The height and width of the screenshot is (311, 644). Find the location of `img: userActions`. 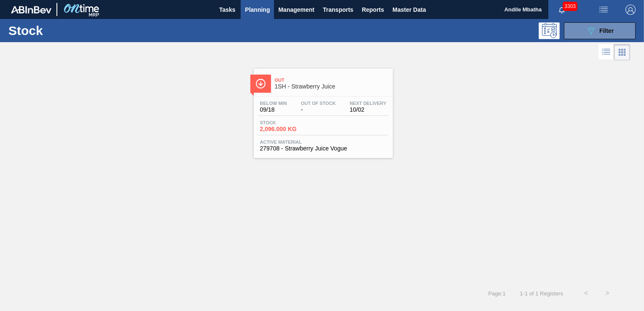

img: userActions is located at coordinates (603, 10).